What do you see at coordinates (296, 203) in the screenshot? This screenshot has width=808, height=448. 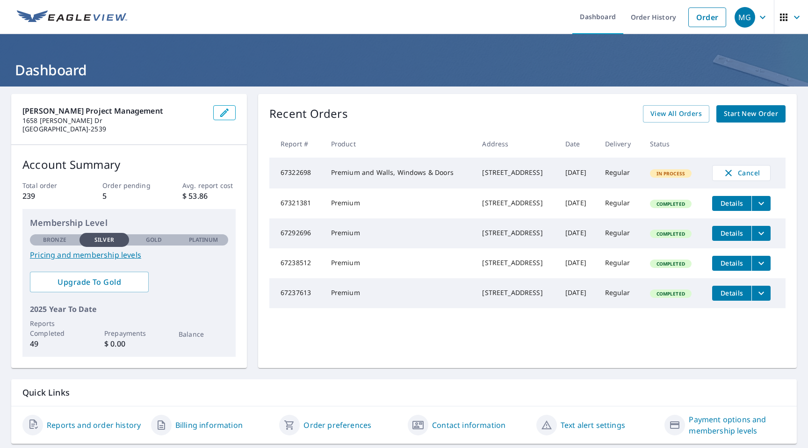 I see `td: 67321381` at bounding box center [296, 203].